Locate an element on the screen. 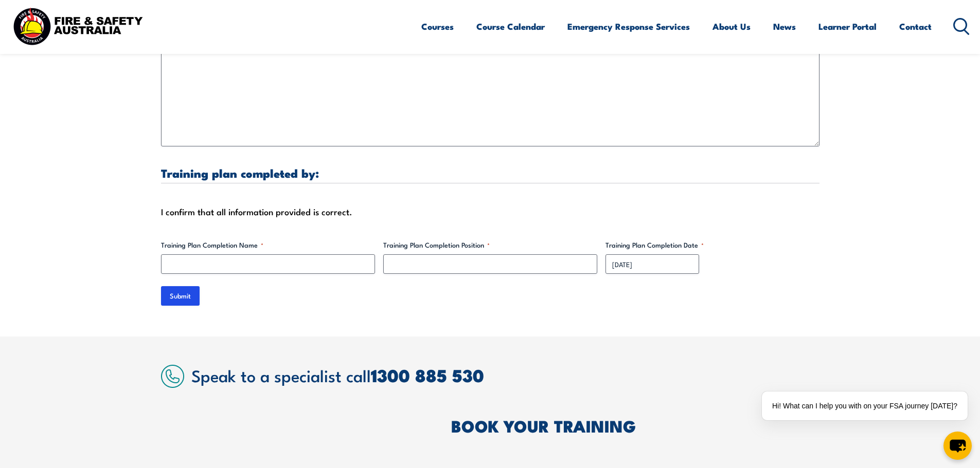 This screenshot has height=468, width=980. button: chat-button is located at coordinates (957, 446).